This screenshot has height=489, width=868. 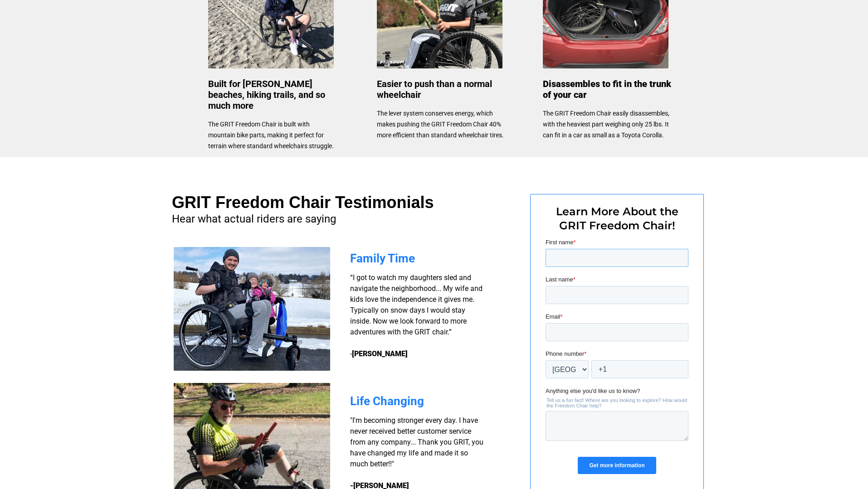 What do you see at coordinates (417, 442) in the screenshot?
I see `span: "I'm becoming stronger every day. I have never received better customer service from any company....` at bounding box center [417, 442].